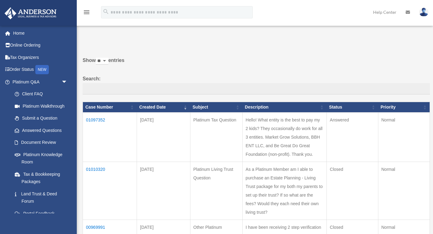  I want to click on a: Client FAQ, so click(41, 94).